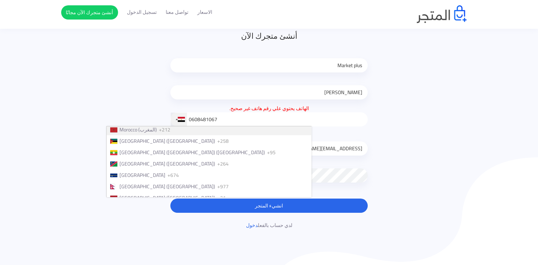 This screenshot has width=538, height=265. Describe the element at coordinates (173, 175) in the screenshot. I see `span: +674` at that location.